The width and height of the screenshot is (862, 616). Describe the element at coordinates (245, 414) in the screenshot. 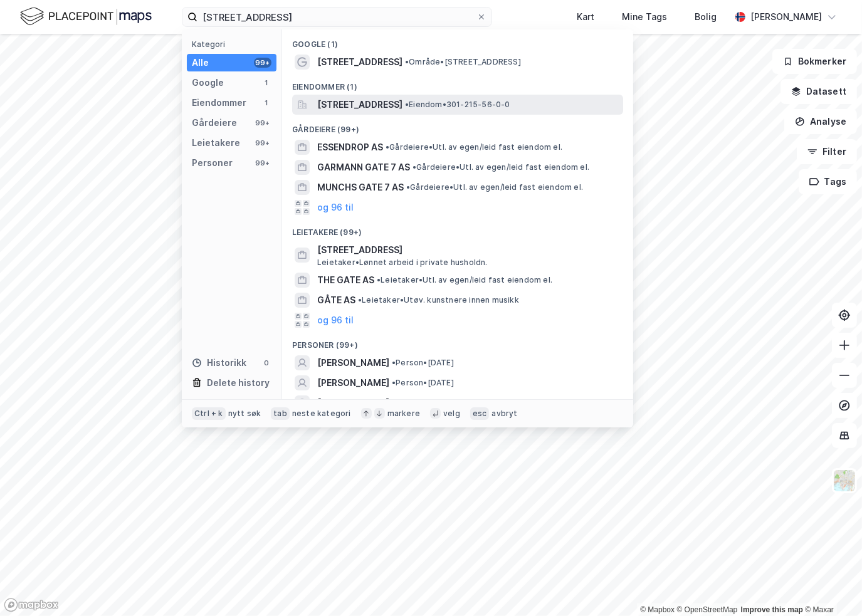

I see `div: nytt søk` at that location.